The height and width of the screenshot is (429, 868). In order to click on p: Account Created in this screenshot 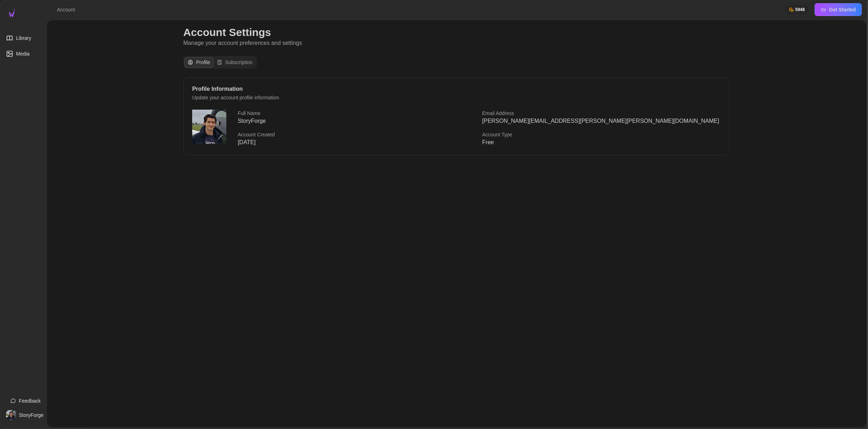, I will do `click(357, 134)`.